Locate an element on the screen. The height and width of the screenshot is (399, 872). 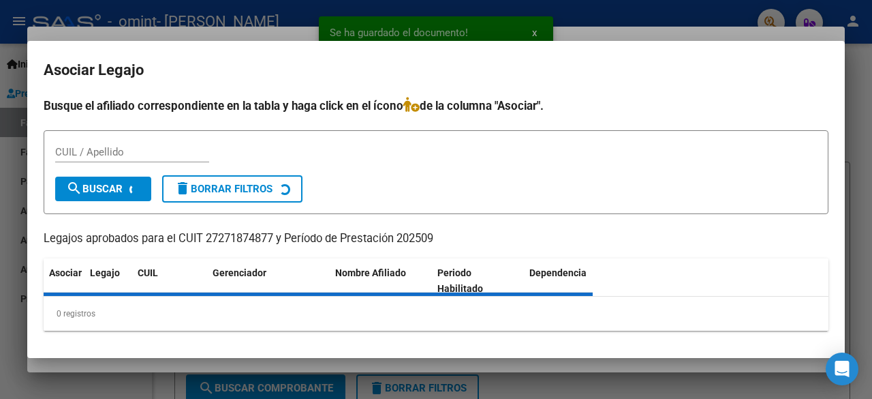
span: Periodo Habilitado is located at coordinates (460, 280).